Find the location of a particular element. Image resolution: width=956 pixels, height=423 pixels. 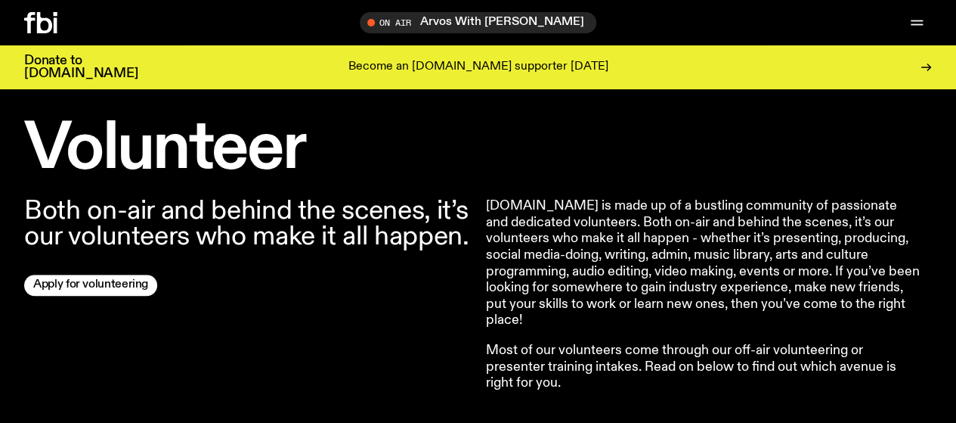

p: Both on-air and behind the scenes, it’s our volunteers who make it all happen. is located at coordinates (247, 224).